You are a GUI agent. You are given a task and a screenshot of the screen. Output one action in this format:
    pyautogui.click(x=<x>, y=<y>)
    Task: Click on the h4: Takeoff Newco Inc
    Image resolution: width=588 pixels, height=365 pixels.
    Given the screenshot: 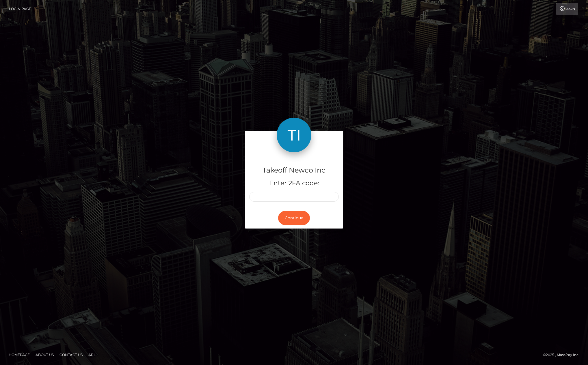 What is the action you would take?
    pyautogui.click(x=294, y=170)
    